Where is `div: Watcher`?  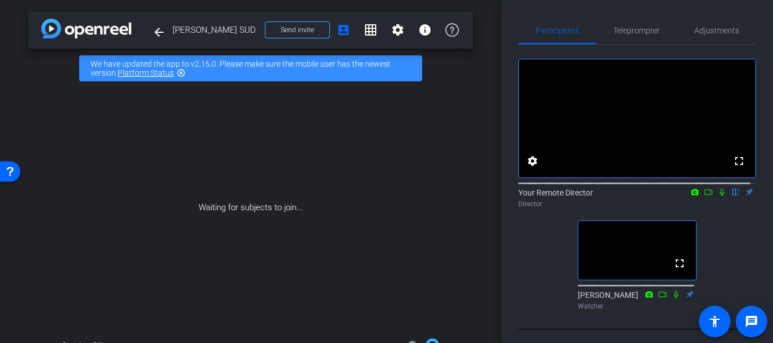 div: Watcher is located at coordinates (637, 307).